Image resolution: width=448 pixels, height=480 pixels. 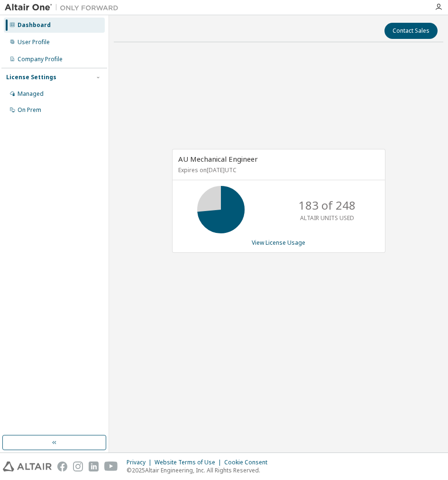 What do you see at coordinates (278, 243) in the screenshot?
I see `a: View License Usage` at bounding box center [278, 243].